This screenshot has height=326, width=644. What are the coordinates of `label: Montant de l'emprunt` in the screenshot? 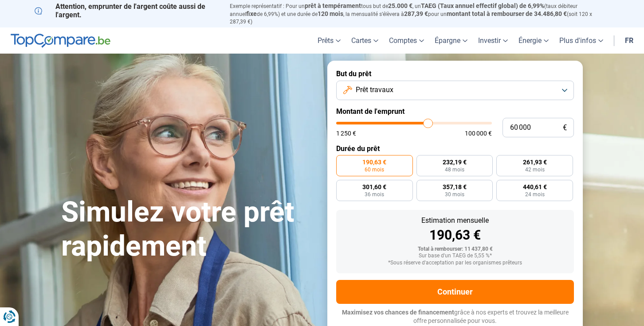 It's located at (455, 111).